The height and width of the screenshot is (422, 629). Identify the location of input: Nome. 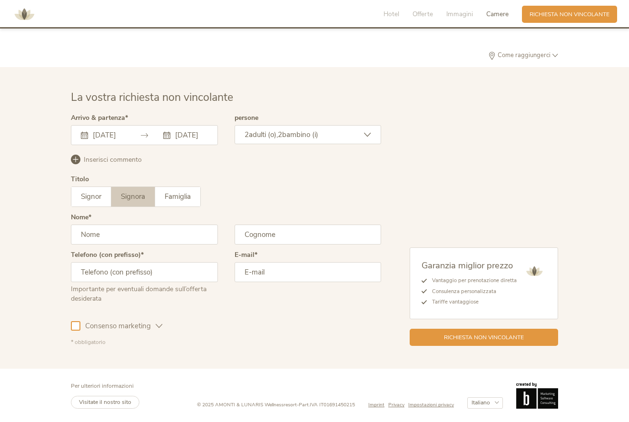
(144, 235).